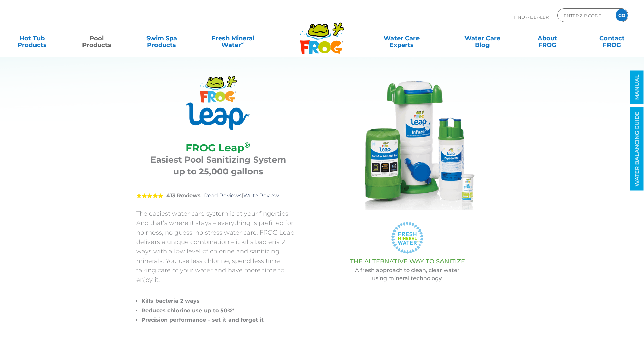  What do you see at coordinates (402, 38) in the screenshot?
I see `a: Water CareExperts` at bounding box center [402, 38].